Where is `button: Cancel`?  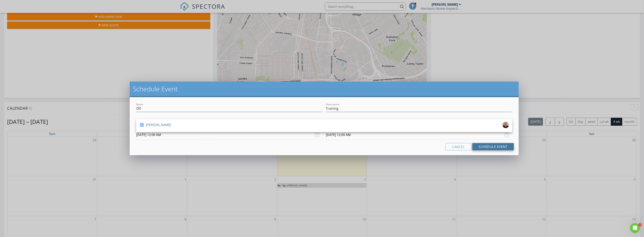 button: Cancel is located at coordinates (458, 147).